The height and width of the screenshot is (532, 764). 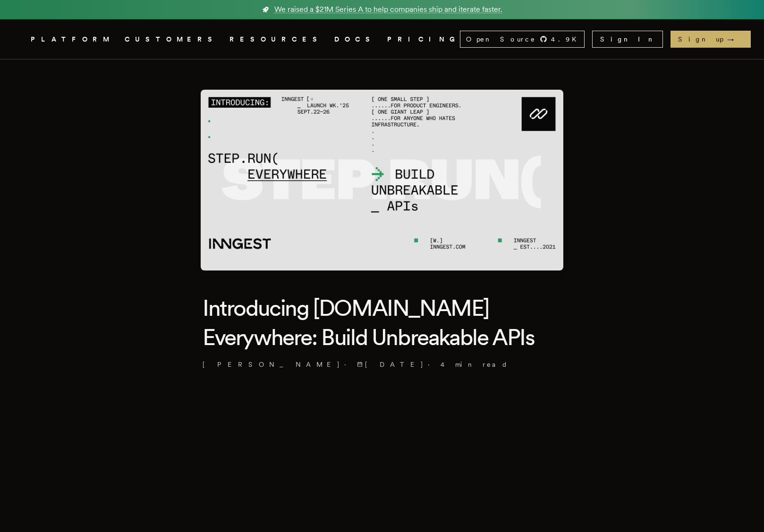 I want to click on img: Featured image for Introducing Step.Run Everywhere: Build Unbreakable APIs blog post, so click(x=382, y=180).